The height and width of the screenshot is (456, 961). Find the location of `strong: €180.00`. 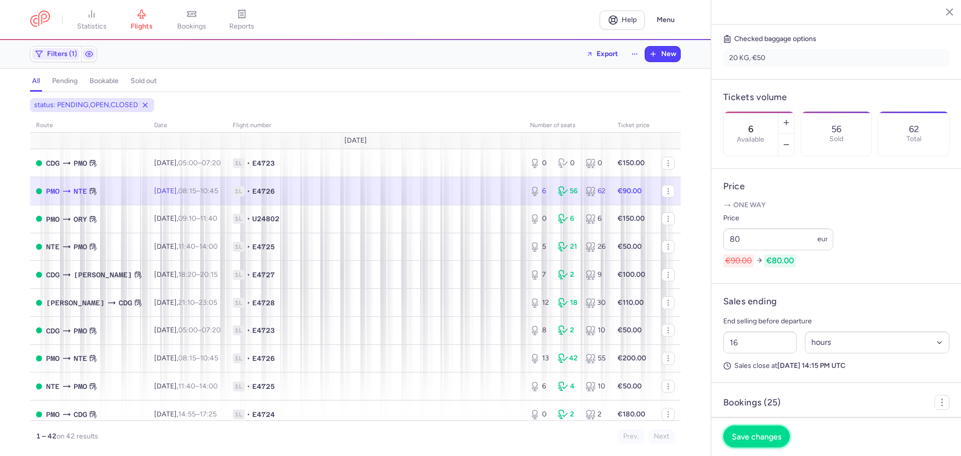

strong: €180.00 is located at coordinates (631, 414).